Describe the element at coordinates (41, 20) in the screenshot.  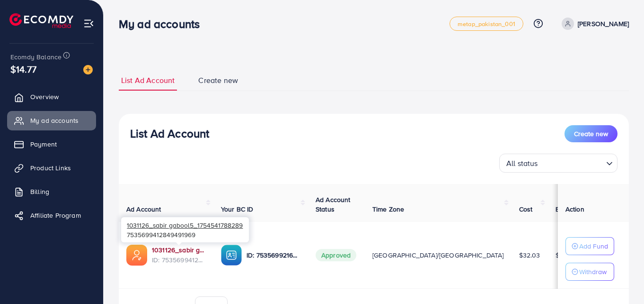
I see `a: logo` at that location.